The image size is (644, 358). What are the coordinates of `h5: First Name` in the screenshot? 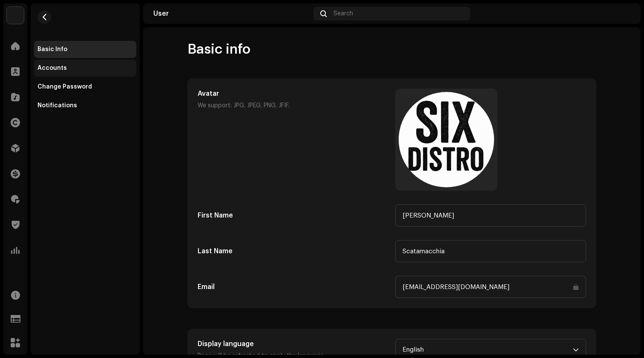 It's located at (293, 215).